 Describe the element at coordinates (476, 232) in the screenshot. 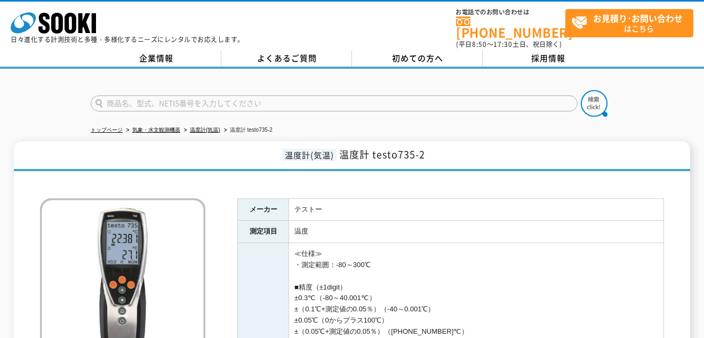

I see `td: 温度` at that location.